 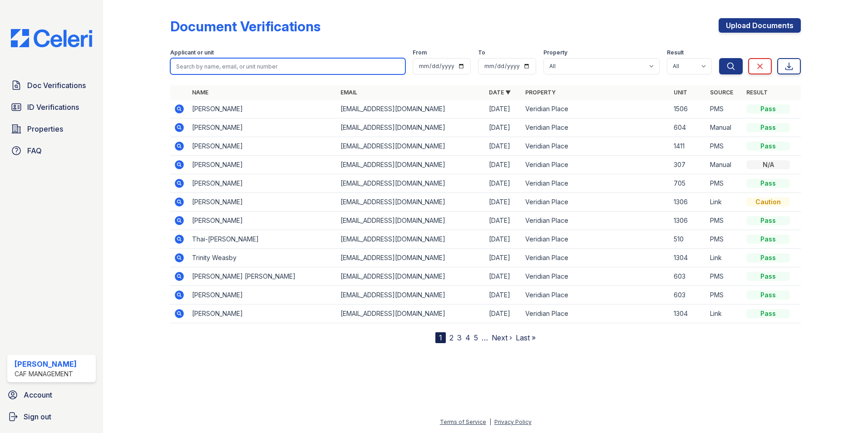 I want to click on a: 4, so click(x=468, y=337).